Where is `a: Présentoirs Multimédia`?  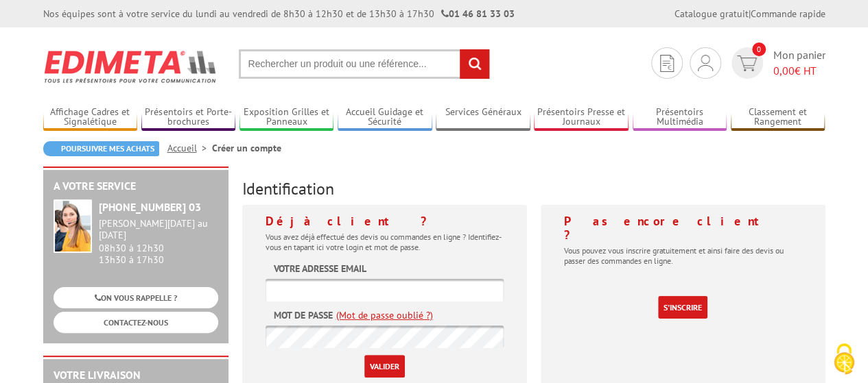 a: Présentoirs Multimédia is located at coordinates (680, 117).